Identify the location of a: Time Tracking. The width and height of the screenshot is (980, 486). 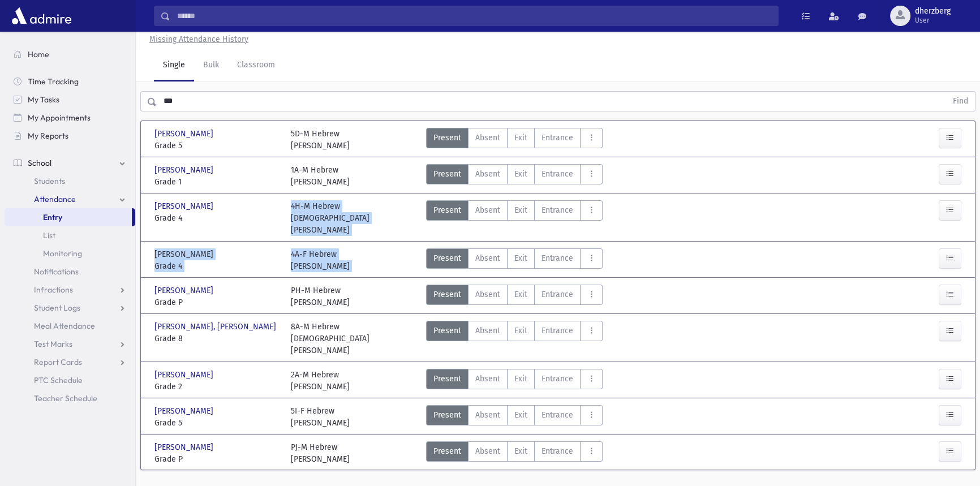
(69, 82).